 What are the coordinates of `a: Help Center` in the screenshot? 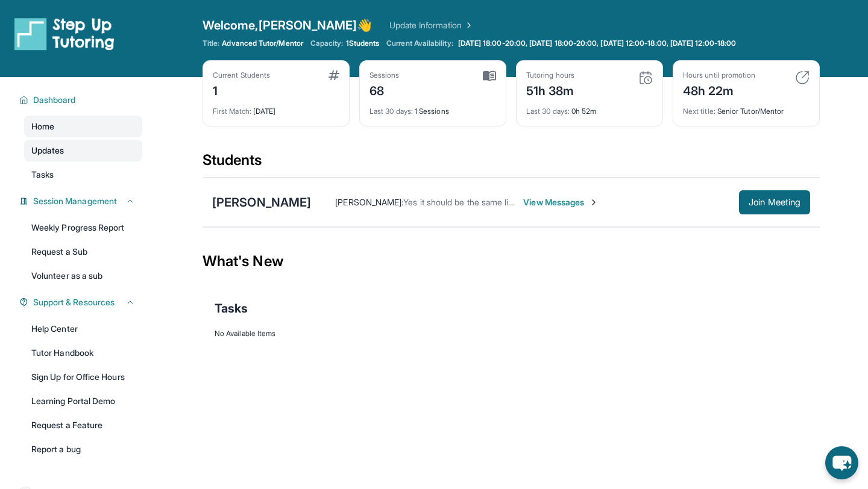 It's located at (83, 329).